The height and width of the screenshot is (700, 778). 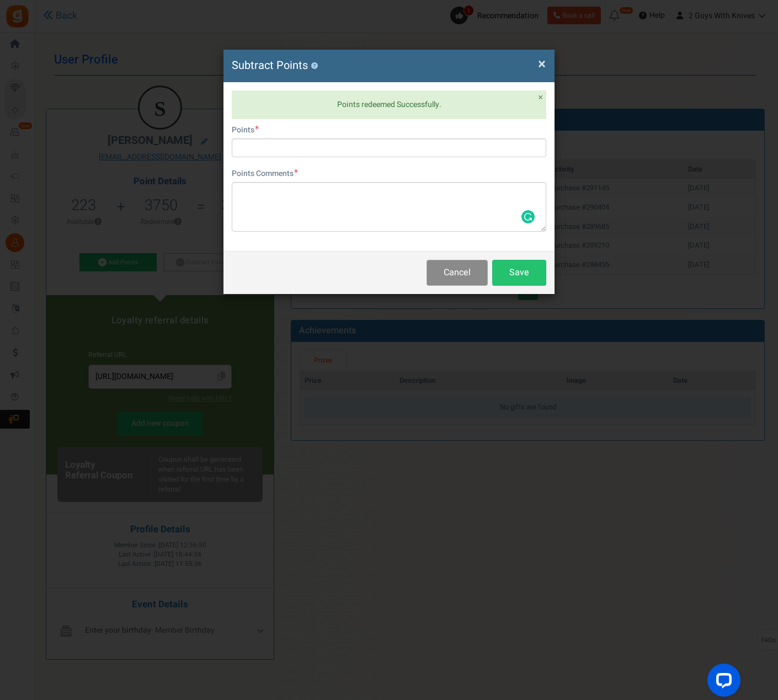 What do you see at coordinates (389, 105) in the screenshot?
I see `div: Points redeemed Successfully.` at bounding box center [389, 105].